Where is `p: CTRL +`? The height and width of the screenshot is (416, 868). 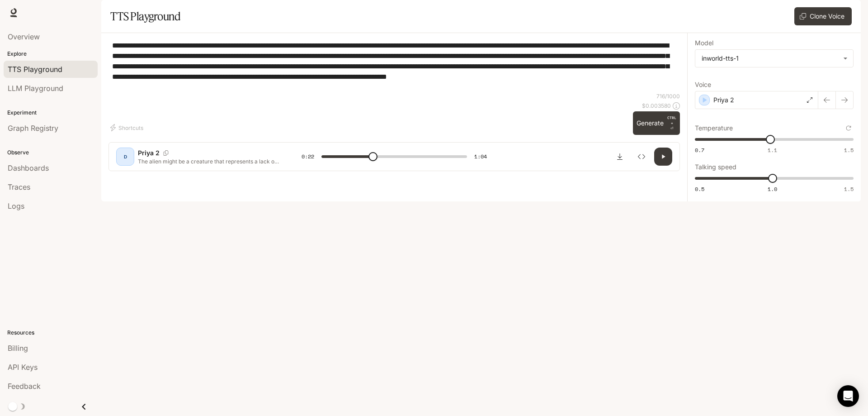 p: CTRL + is located at coordinates (672, 120).